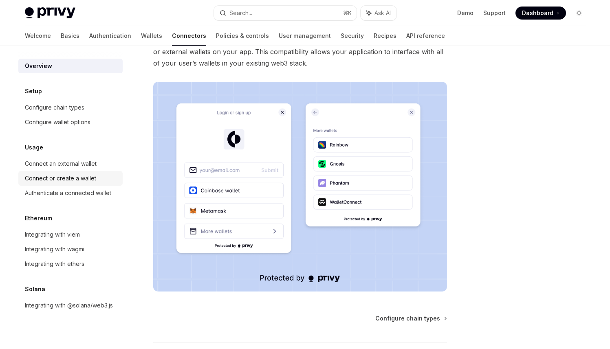  Describe the element at coordinates (35, 289) in the screenshot. I see `h5: Solana` at that location.